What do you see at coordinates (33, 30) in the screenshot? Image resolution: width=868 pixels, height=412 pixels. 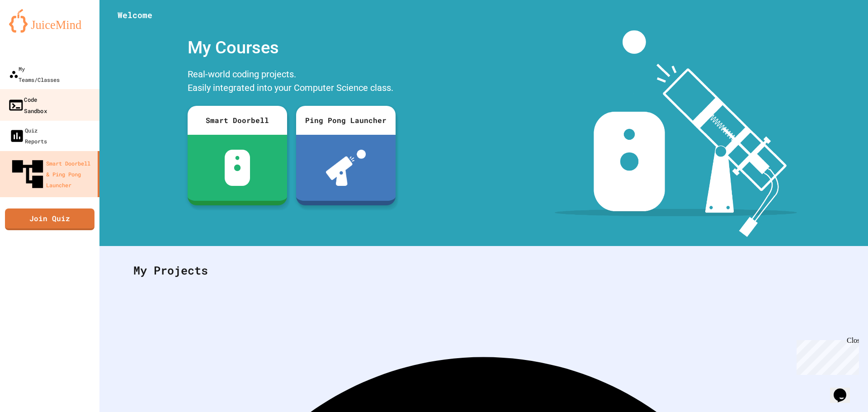 I see `div: Chat with us now!Close` at bounding box center [33, 30].